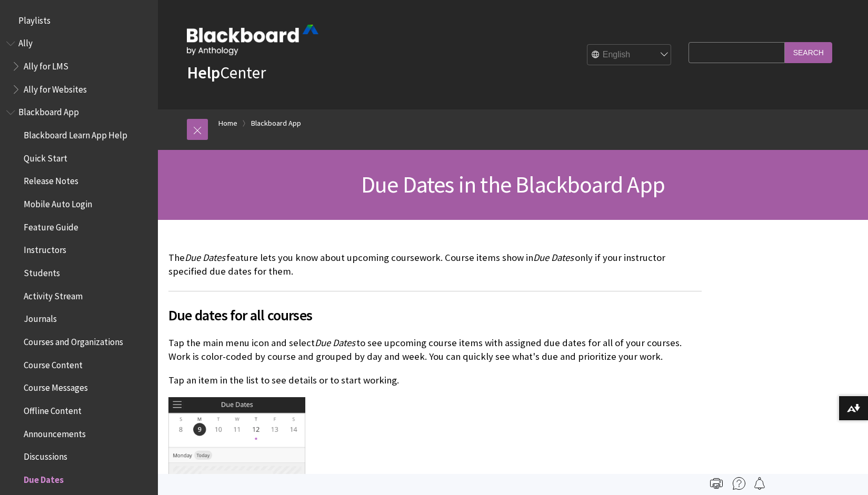 The height and width of the screenshot is (495, 868). I want to click on span: Feature Guide, so click(51, 225).